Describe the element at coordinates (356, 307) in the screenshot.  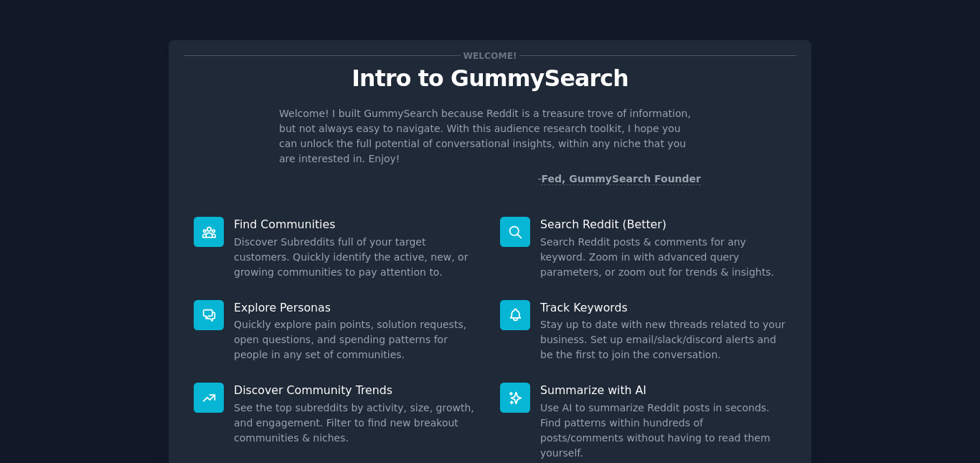
I see `p: Explore Personas` at that location.